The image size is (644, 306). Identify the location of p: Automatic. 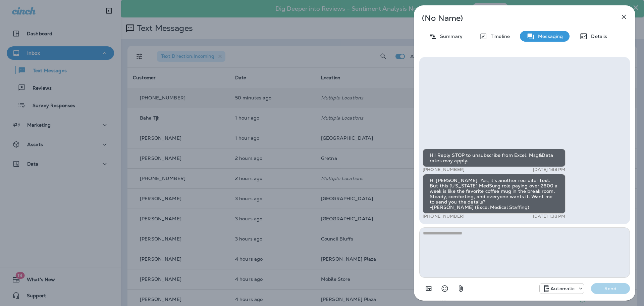
(562, 288).